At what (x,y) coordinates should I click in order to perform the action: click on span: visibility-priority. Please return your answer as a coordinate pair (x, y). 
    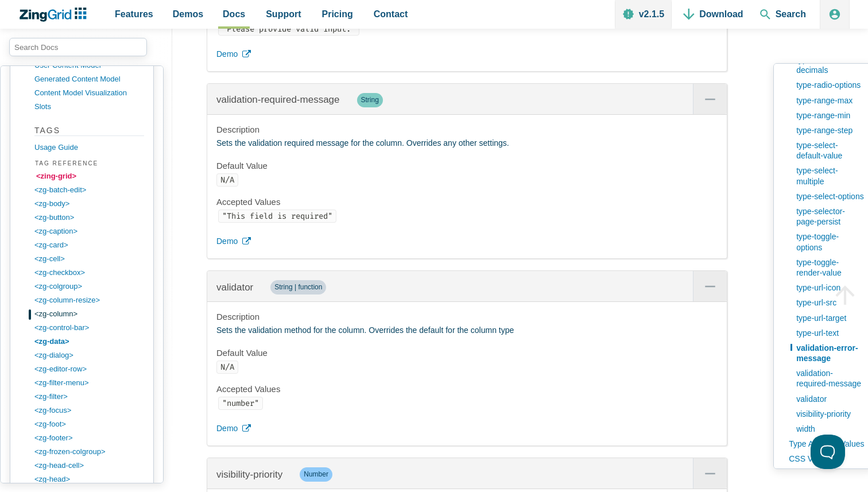
    Looking at the image, I should click on (249, 474).